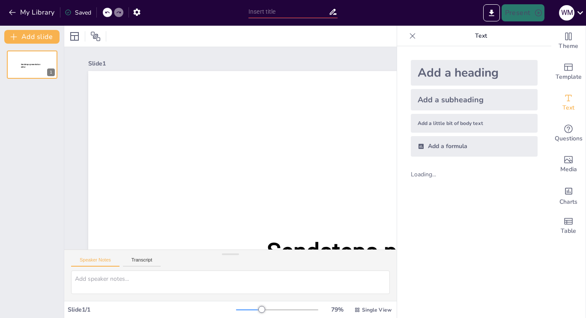 The image size is (586, 318). Describe the element at coordinates (430, 174) in the screenshot. I see `div: Loading...` at that location.